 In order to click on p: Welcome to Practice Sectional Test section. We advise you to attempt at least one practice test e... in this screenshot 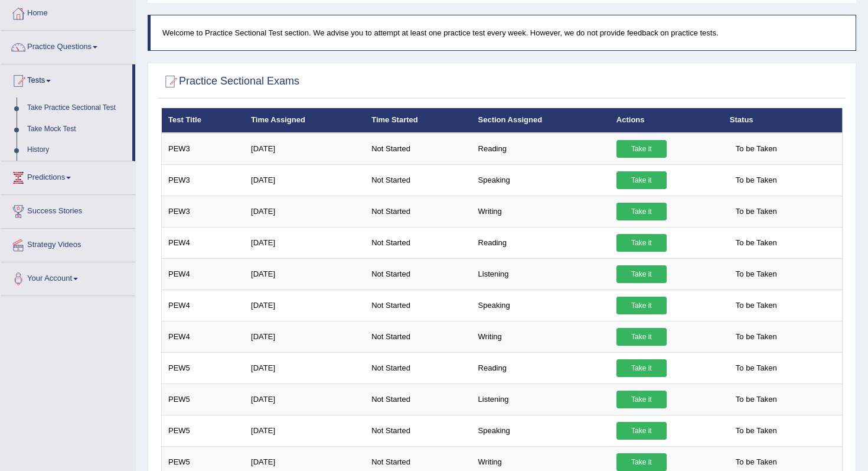, I will do `click(503, 32)`.